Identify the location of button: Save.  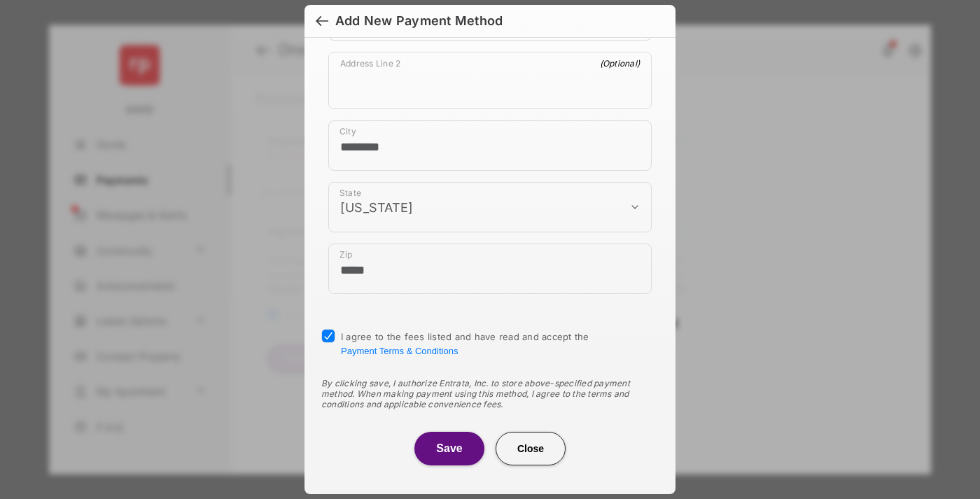
(450, 449).